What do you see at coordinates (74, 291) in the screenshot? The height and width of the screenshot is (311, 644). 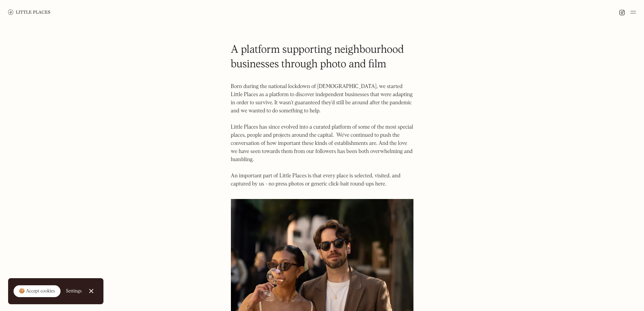 I see `div: Settings` at bounding box center [74, 291].